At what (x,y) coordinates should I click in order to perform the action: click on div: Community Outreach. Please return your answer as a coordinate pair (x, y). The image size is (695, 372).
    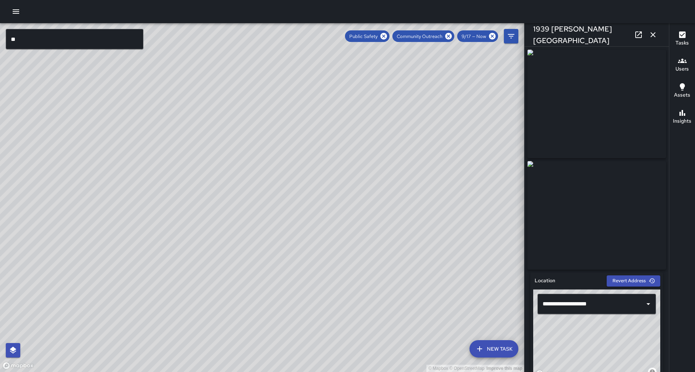
    Looking at the image, I should click on (423, 36).